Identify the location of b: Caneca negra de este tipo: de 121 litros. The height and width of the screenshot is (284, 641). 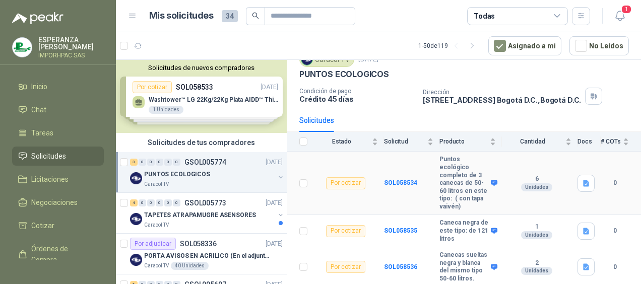
(464, 231).